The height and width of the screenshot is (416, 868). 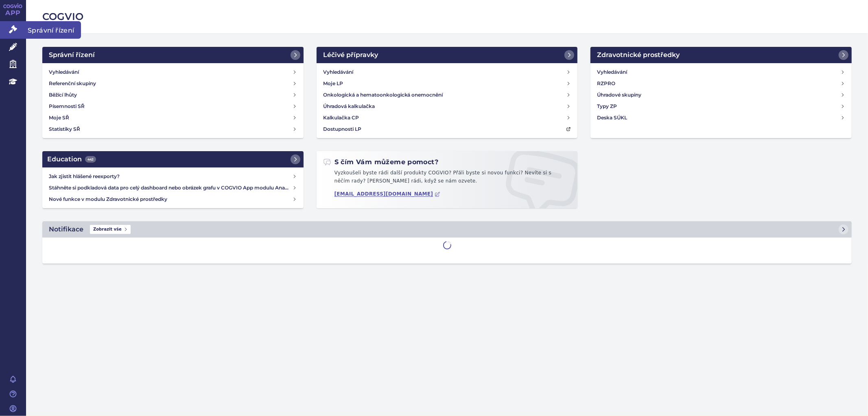 What do you see at coordinates (173, 83) in the screenshot?
I see `a: Referenční skupiny` at bounding box center [173, 83].